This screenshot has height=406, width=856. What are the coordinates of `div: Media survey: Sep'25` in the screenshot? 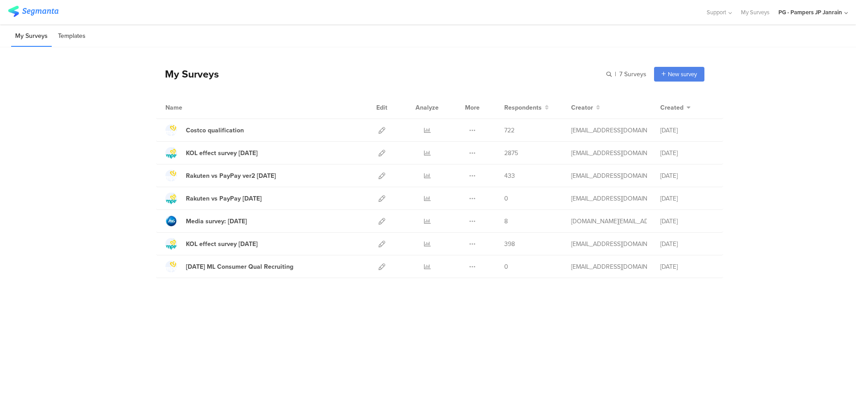 It's located at (216, 221).